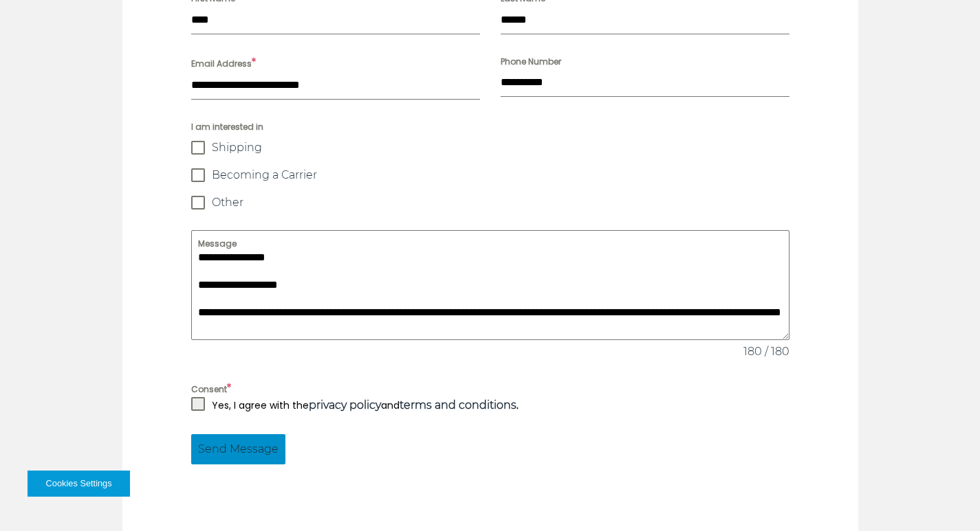 This screenshot has width=980, height=531. What do you see at coordinates (264, 176) in the screenshot?
I see `span: Becoming a Carrier` at bounding box center [264, 176].